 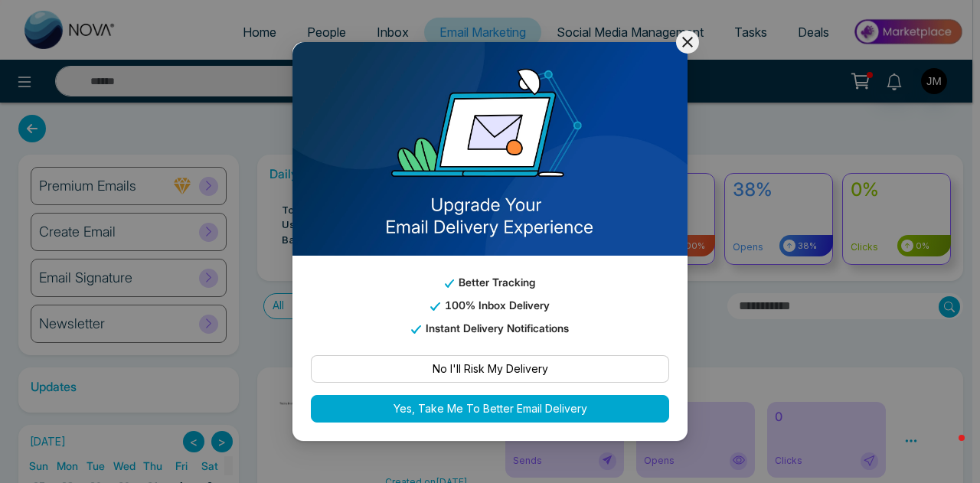 I want to click on p: Better Tracking, so click(x=490, y=282).